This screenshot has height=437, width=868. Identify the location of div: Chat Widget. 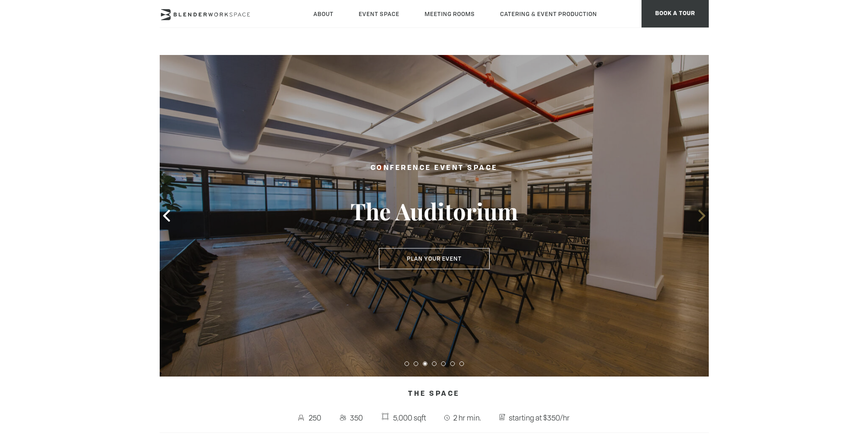
(786, 378).